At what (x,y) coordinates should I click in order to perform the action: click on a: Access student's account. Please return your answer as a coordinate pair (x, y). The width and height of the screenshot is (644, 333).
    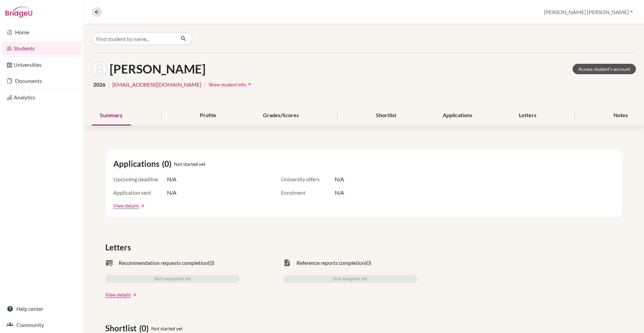
    Looking at the image, I should click on (604, 69).